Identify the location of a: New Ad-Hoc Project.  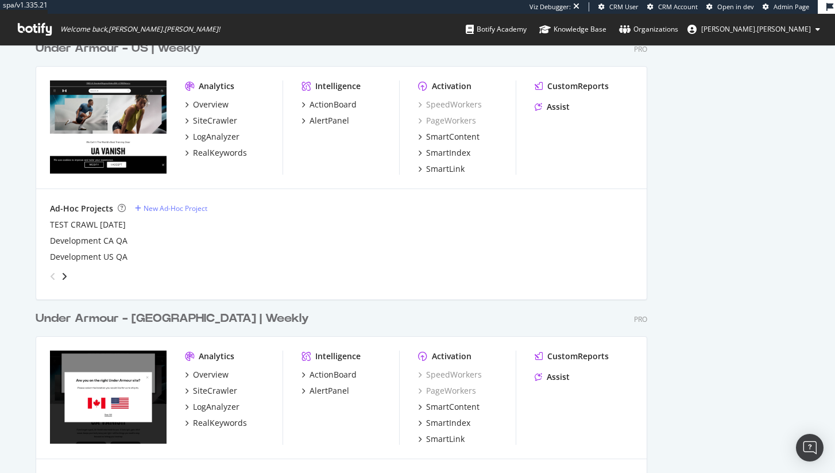
(171, 208).